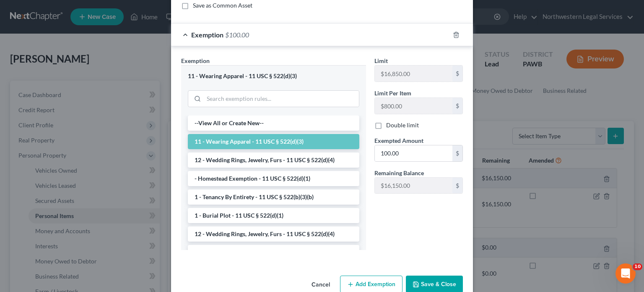 This screenshot has width=644, height=292. What do you see at coordinates (637, 267) in the screenshot?
I see `span: 10` at bounding box center [637, 267].